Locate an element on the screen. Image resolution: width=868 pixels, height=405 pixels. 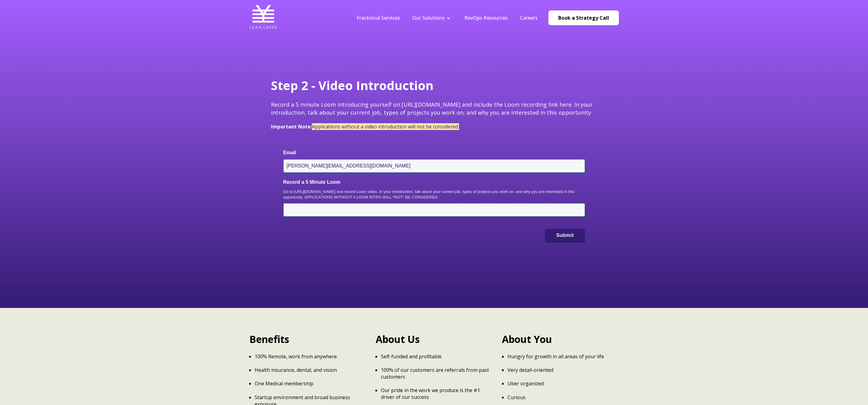
p: Very detail-oriented is located at coordinates (563, 371).